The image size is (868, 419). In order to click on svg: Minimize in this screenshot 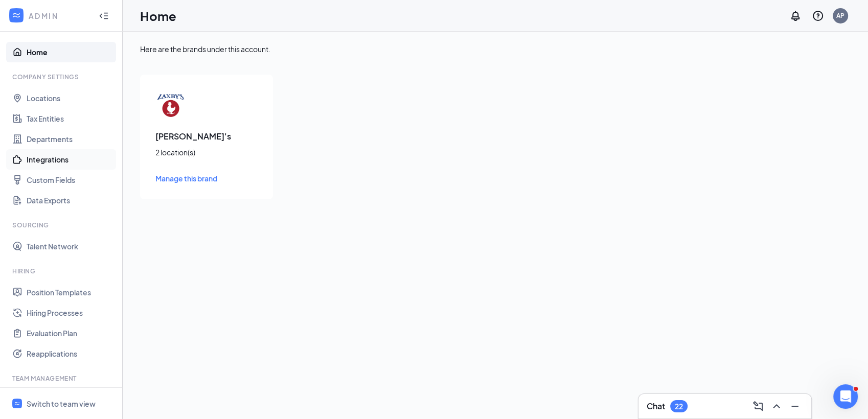, I will do `click(795, 406)`.